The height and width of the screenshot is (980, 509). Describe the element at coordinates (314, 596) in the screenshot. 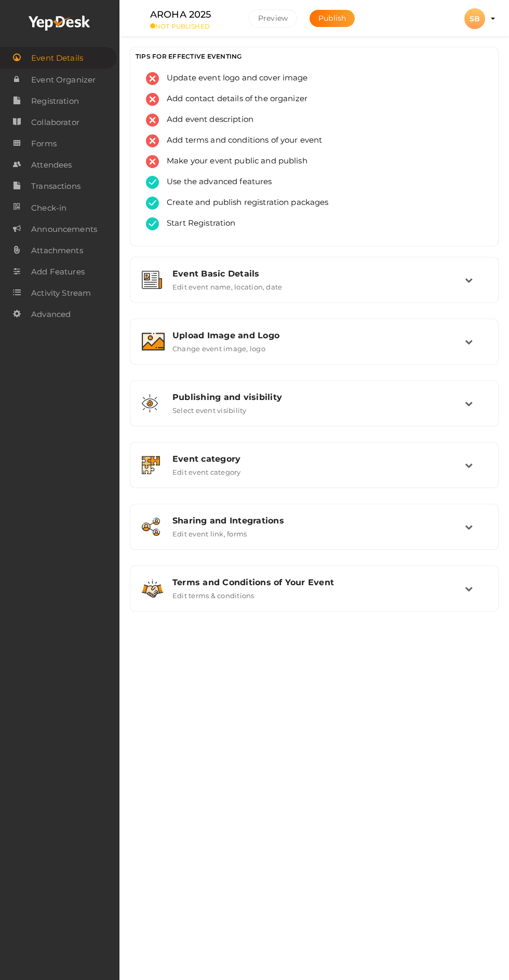

I see `a: Terms and Conditions of Your Event Edit terms & conditions` at that location.